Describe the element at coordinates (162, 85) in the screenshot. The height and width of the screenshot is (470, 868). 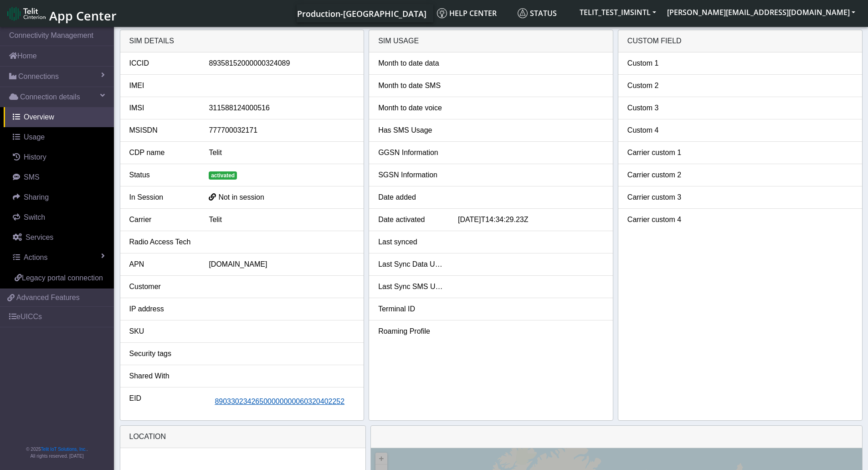
I see `div: IMEI` at that location.